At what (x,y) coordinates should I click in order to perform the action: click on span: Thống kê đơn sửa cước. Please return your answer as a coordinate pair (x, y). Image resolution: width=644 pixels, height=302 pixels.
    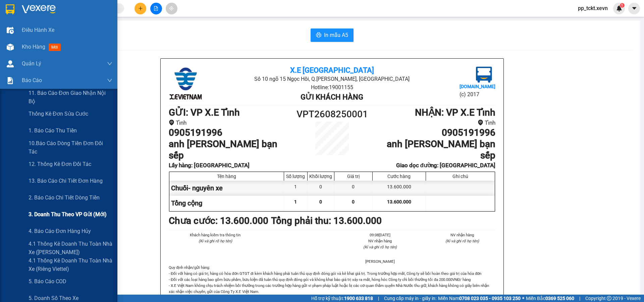
    Looking at the image, I should click on (58, 113).